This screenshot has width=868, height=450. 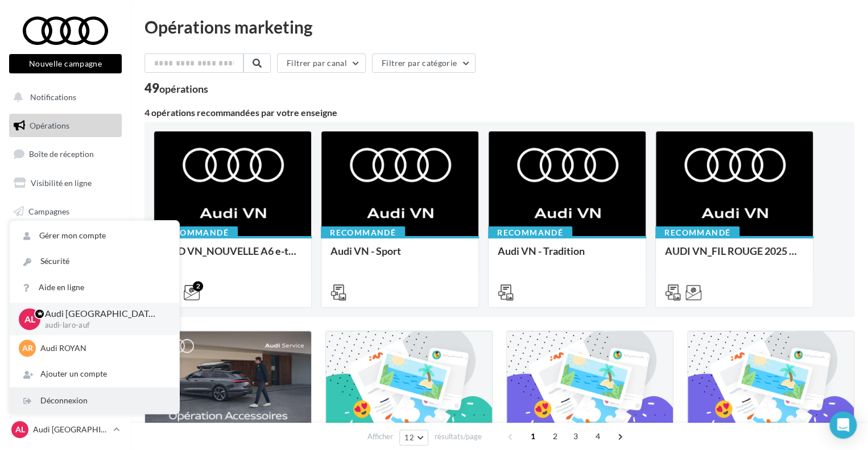 What do you see at coordinates (94, 261) in the screenshot?
I see `a: Sécurité` at bounding box center [94, 261].